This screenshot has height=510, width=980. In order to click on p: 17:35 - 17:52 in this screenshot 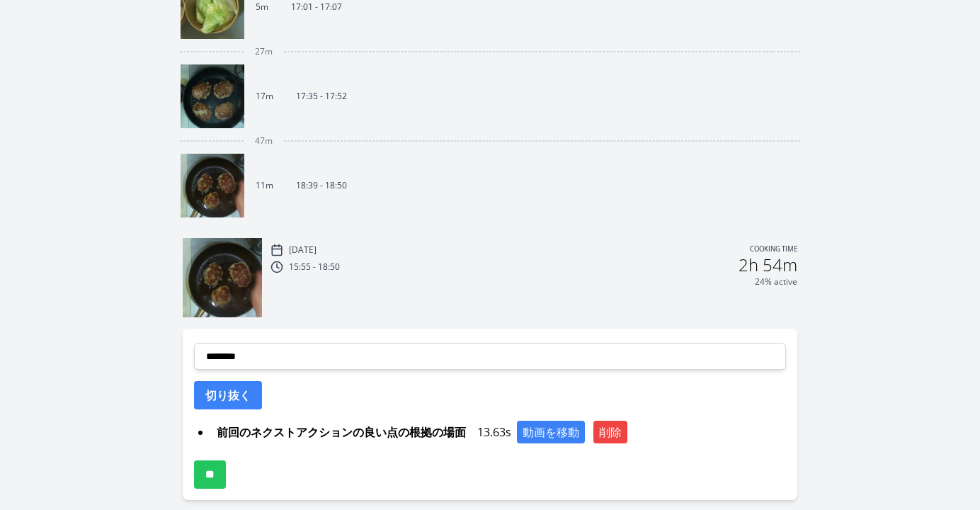, I will do `click(322, 97)`.